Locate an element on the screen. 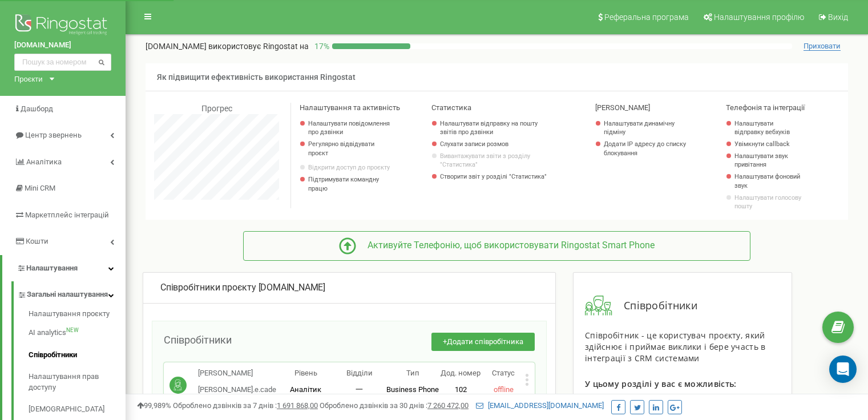 The image size is (868, 420). p: 17 % is located at coordinates (321, 46).